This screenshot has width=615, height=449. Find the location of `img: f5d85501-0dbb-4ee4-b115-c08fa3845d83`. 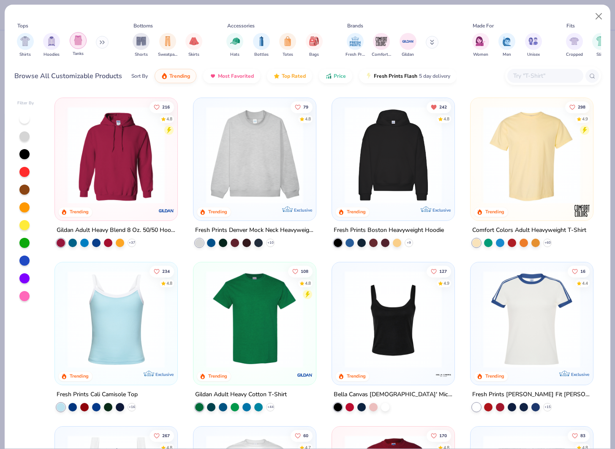

img: f5d85501-0dbb-4ee4-b115-c08fa3845d83 is located at coordinates (255, 155).